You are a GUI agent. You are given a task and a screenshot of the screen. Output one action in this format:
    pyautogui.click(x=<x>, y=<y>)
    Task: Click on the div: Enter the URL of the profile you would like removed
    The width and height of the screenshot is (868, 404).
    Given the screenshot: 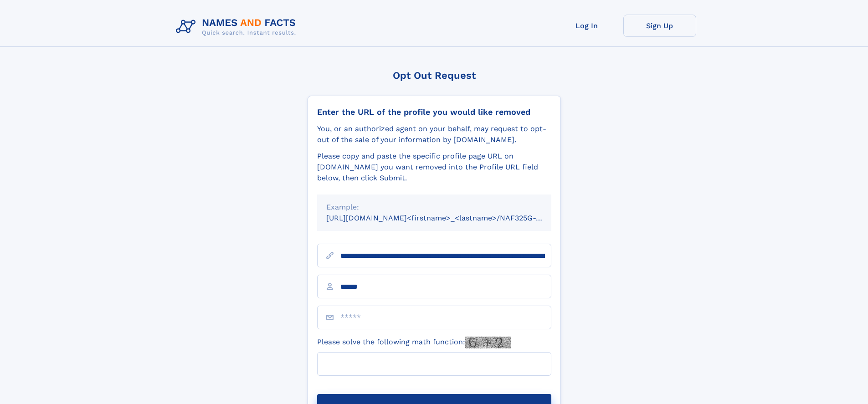 What is the action you would take?
    pyautogui.click(x=434, y=112)
    